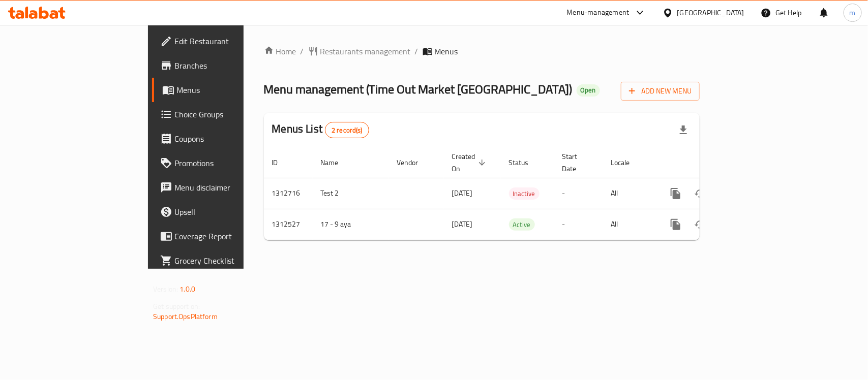  What do you see at coordinates (222, 114) in the screenshot?
I see `a: Choice Groups` at bounding box center [222, 114].